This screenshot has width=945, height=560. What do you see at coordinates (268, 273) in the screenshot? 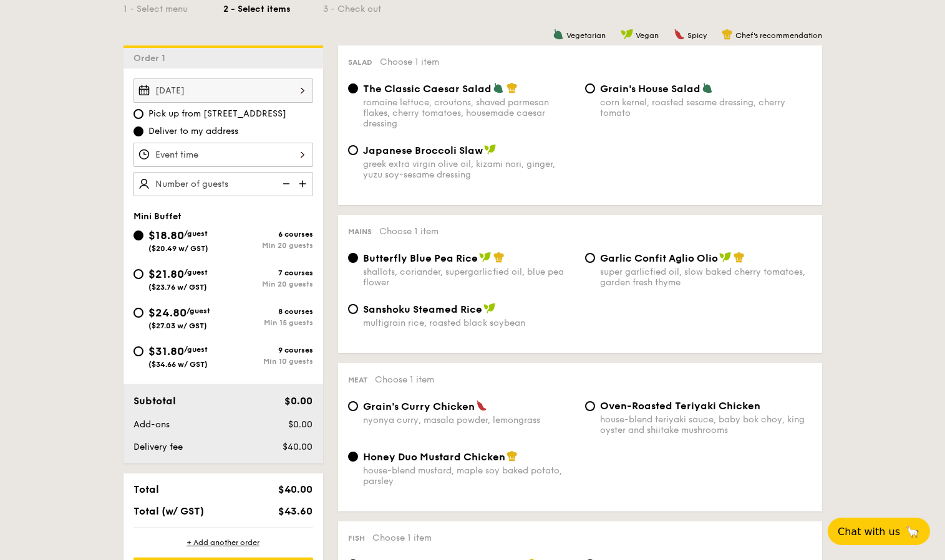
I see `div: 7 courses` at bounding box center [268, 273].